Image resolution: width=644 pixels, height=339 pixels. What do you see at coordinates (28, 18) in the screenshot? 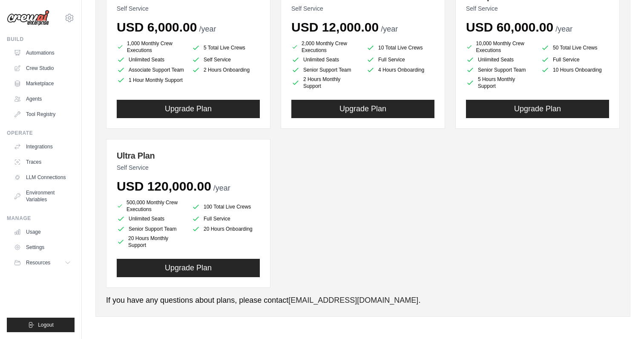
I see `img: Logo` at bounding box center [28, 18].